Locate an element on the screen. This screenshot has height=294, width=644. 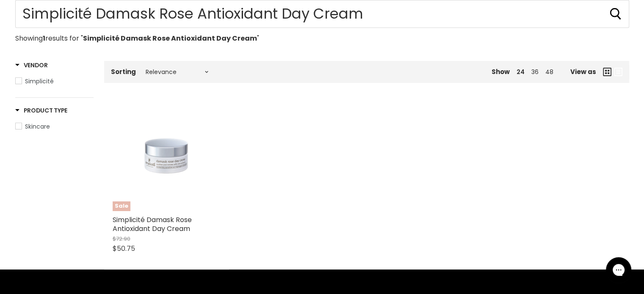
strong: Simplicité Damask Rose Antioxidant Day Cream is located at coordinates (170, 38).